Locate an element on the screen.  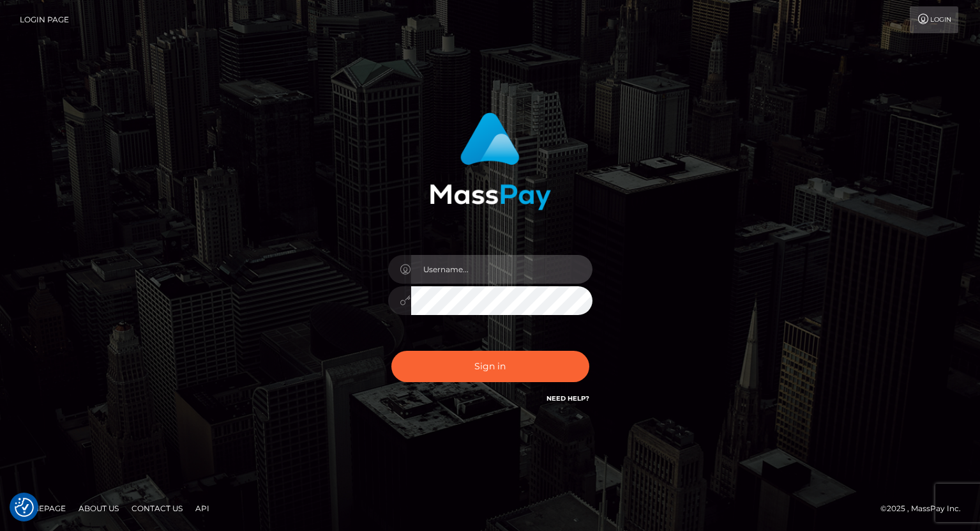
a: API is located at coordinates (202, 508).